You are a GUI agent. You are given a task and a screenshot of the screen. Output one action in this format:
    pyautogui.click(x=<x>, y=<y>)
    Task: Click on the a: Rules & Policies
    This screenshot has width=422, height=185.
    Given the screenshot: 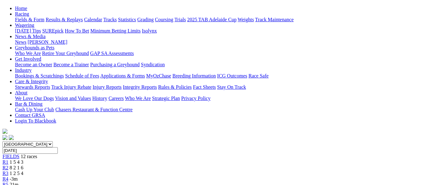 What is the action you would take?
    pyautogui.click(x=175, y=87)
    